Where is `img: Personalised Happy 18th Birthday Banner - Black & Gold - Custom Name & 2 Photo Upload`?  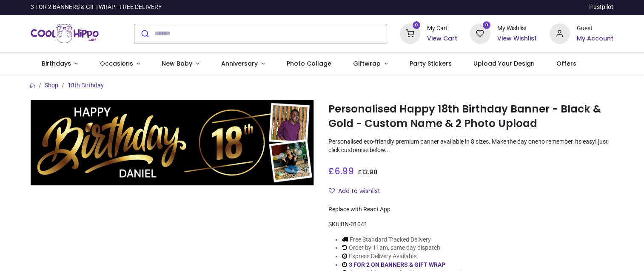
img: Personalised Happy 18th Birthday Banner - Black & Gold - Custom Name & 2 Photo Upload is located at coordinates (173, 143).